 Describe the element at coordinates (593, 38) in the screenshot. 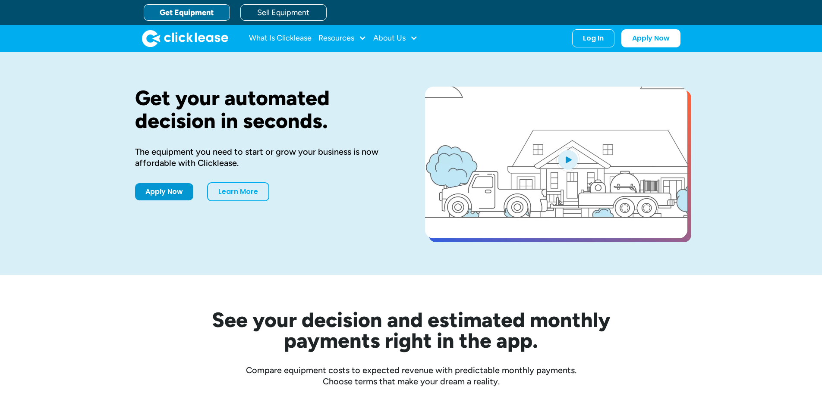

I see `div: Log In` at that location.